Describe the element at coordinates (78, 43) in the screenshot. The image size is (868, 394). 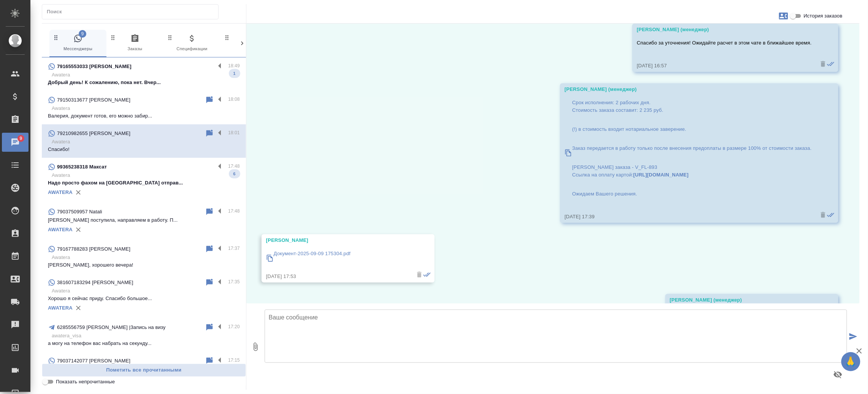
I see `span: Мессенджеры` at that location.